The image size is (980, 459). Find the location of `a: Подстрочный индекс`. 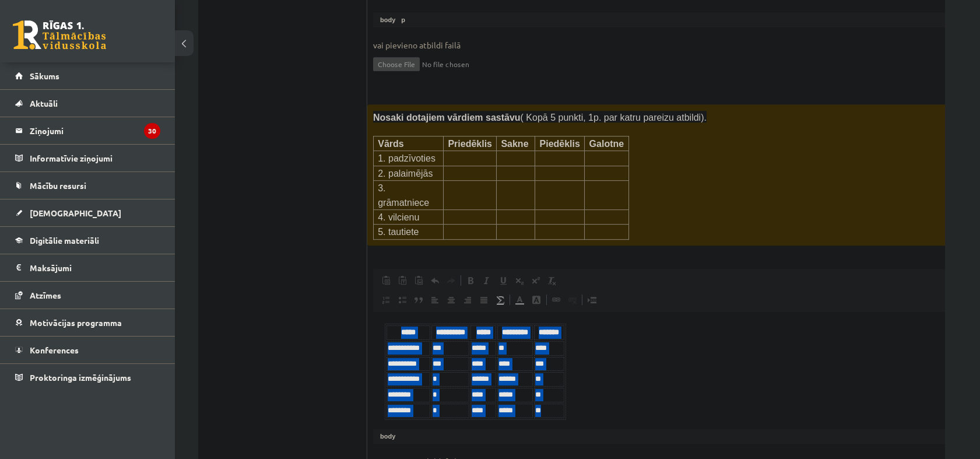

a: Подстрочный индекс is located at coordinates (520, 281).